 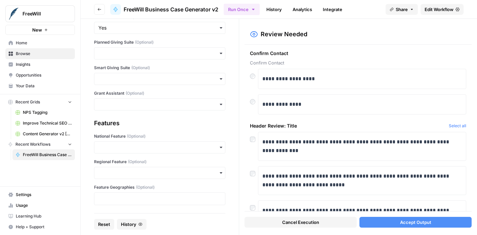 I want to click on button: Help + Support, so click(x=40, y=227).